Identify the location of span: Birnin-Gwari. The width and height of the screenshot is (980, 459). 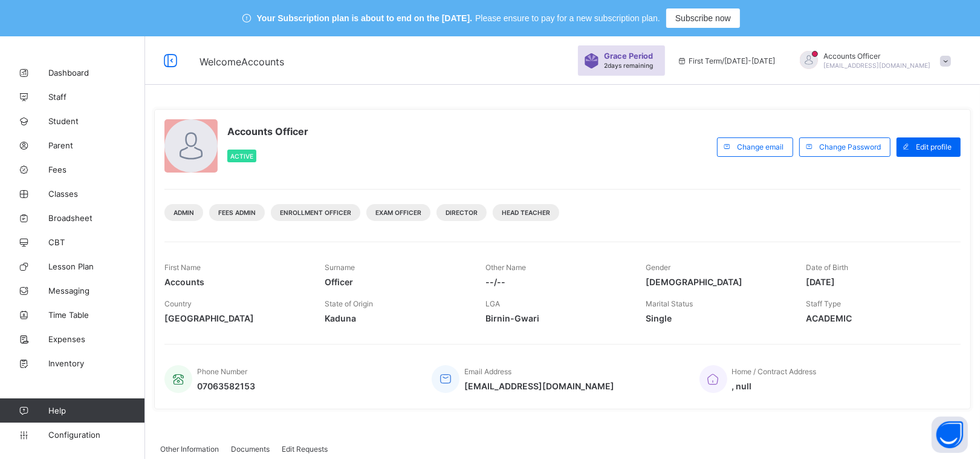
(557, 318).